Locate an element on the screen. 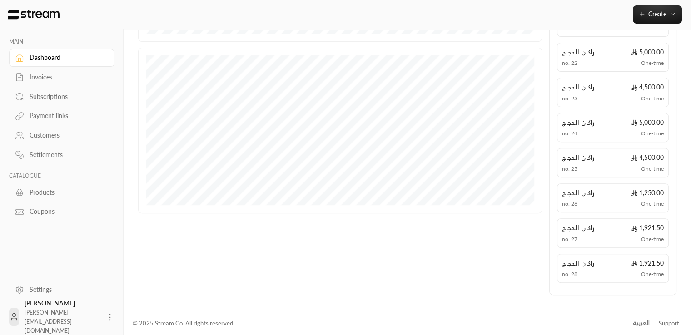  a: Products is located at coordinates (62, 192).